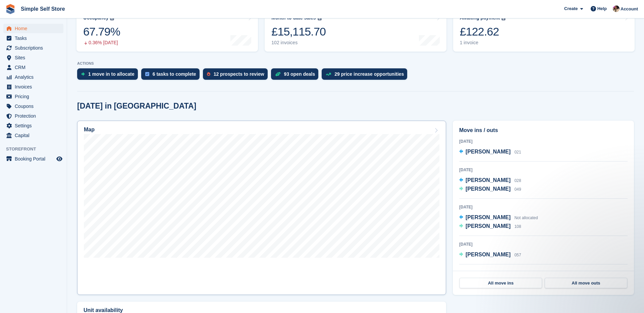  What do you see at coordinates (328, 74) in the screenshot?
I see `img: price_increase_opportunities-93ffe204e8149a01c8c9dc8f82e8f89637d9d84a8eef4429ea346261dce0b2c0.svg` at bounding box center [328, 74].